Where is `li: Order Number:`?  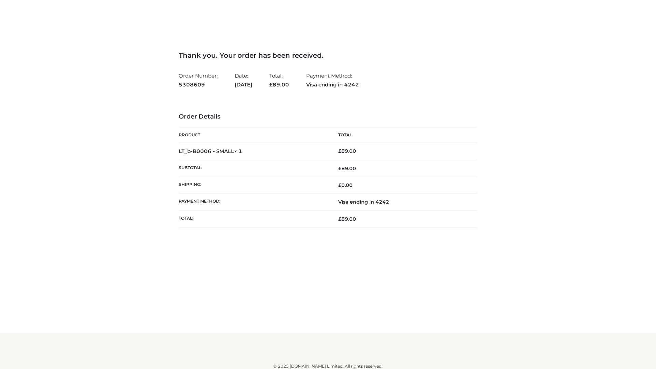
li: Order Number: is located at coordinates (198, 80).